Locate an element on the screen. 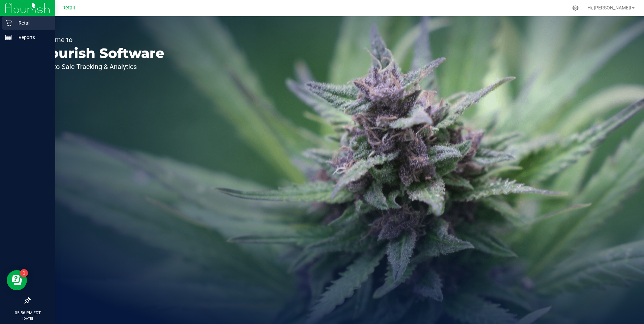 This screenshot has width=644, height=324. p: Seed-to-Sale Tracking & Analytics is located at coordinates (100, 66).